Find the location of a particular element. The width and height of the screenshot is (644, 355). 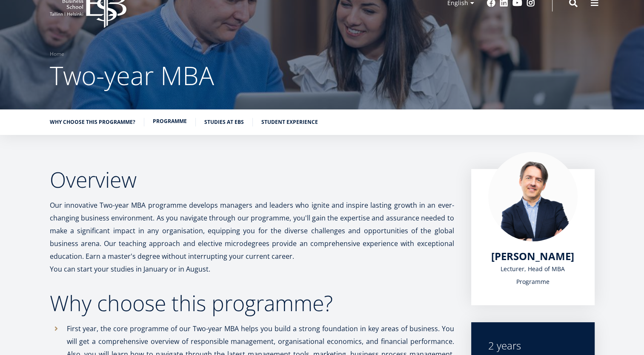

img: Marko Rillo is located at coordinates (533, 197).